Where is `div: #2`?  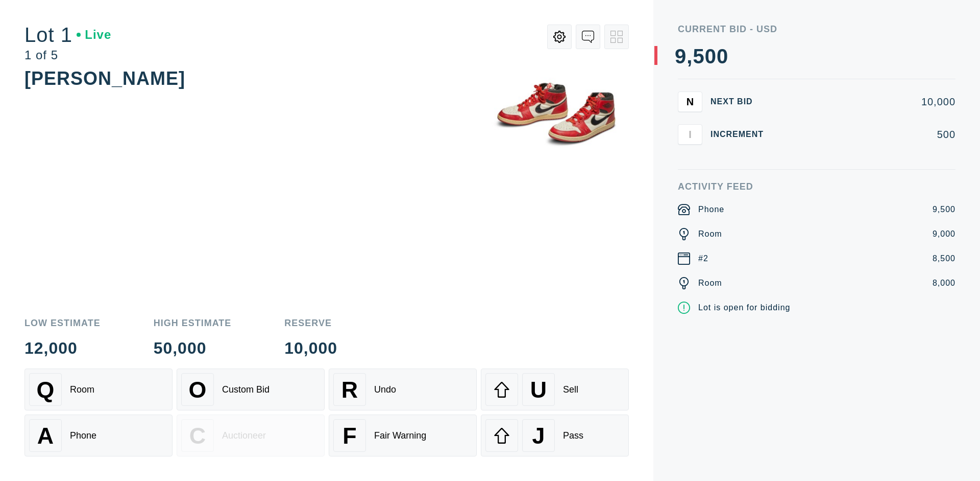
div: #2 is located at coordinates (704, 258).